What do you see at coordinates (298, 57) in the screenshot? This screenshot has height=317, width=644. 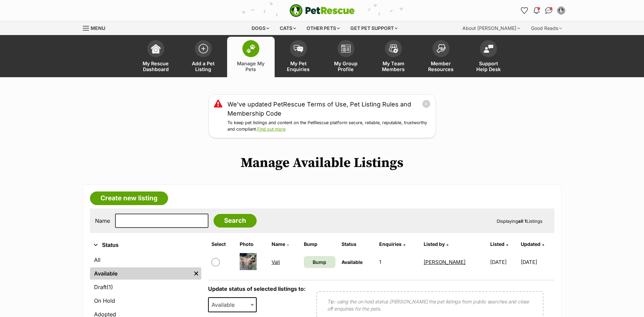 I see `a: My Pet Enquiries` at bounding box center [298, 57].